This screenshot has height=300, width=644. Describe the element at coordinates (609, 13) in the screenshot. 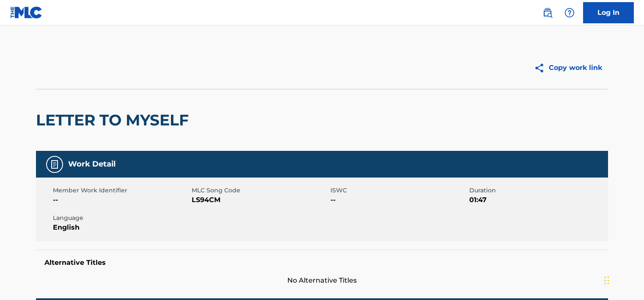

I see `a: Log In` at that location.